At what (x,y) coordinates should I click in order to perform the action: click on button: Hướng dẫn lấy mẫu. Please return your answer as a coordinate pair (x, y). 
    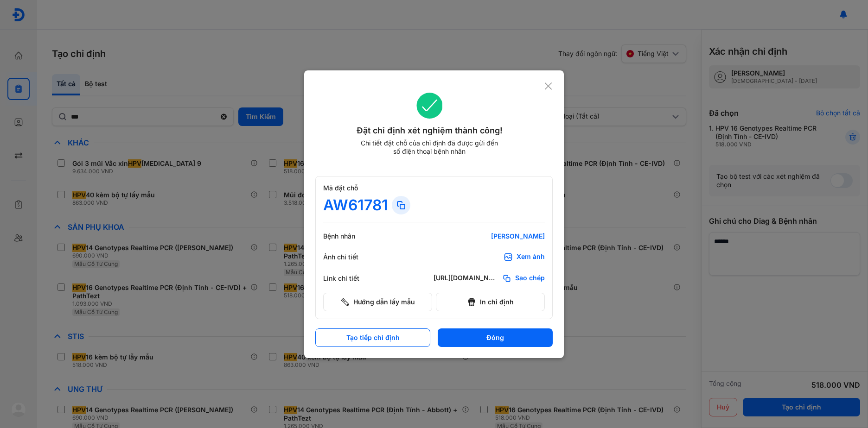
    Looking at the image, I should click on (377, 302).